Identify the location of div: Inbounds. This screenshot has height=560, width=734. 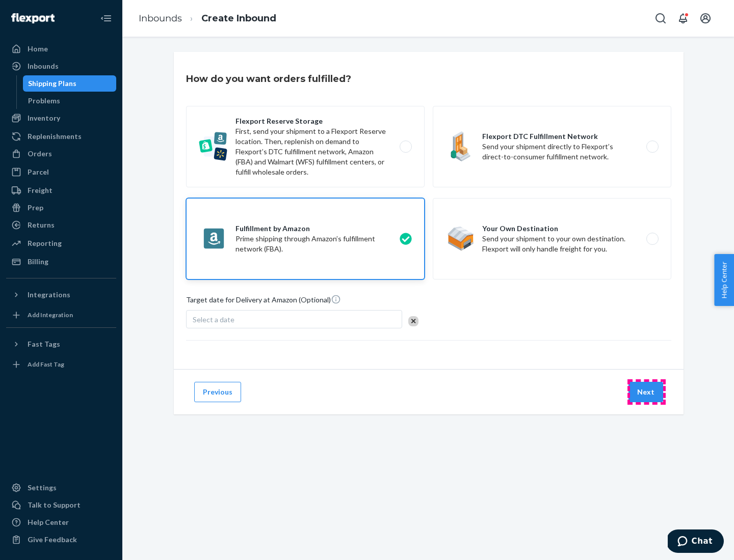
(43, 66).